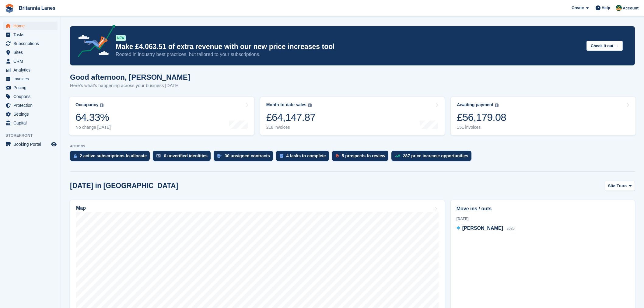  What do you see at coordinates (337, 156) in the screenshot?
I see `img: prospect-51fa495bee0391a8d652442698ab0144808aea92771e9ea1ae160a38d050c398.svg` at bounding box center [337, 156].